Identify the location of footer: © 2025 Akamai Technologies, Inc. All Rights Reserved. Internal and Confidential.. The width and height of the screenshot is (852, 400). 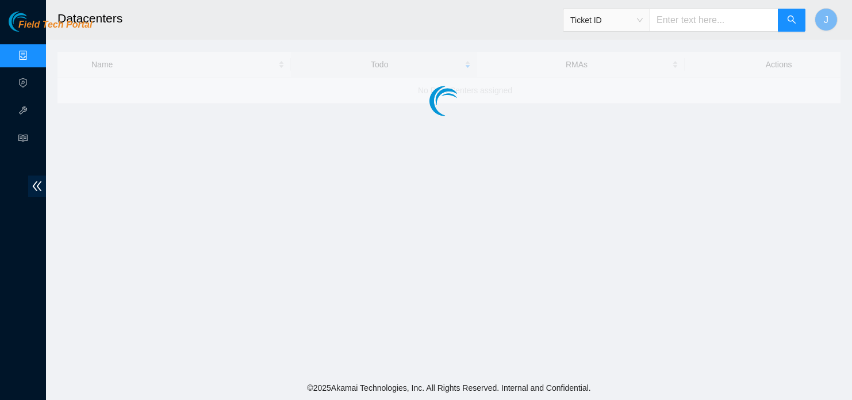
(449, 387).